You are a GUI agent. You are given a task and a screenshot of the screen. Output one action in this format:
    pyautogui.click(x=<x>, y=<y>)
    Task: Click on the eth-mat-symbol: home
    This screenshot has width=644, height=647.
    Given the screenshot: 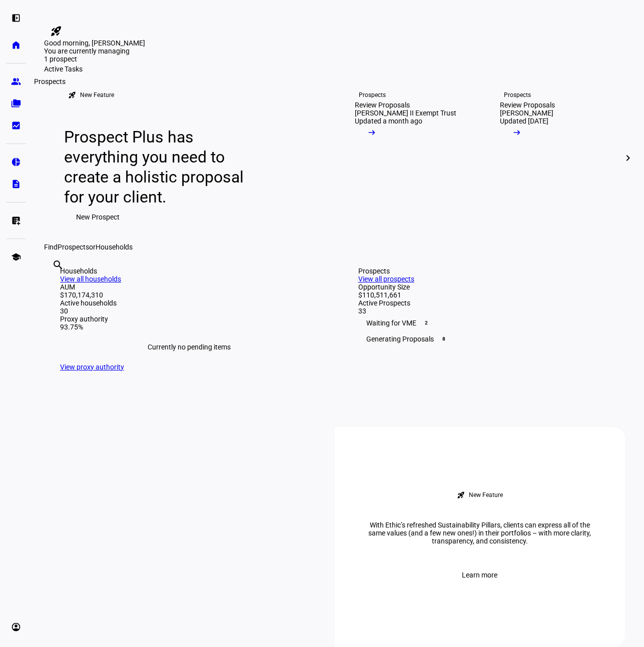 What is the action you would take?
    pyautogui.click(x=16, y=45)
    